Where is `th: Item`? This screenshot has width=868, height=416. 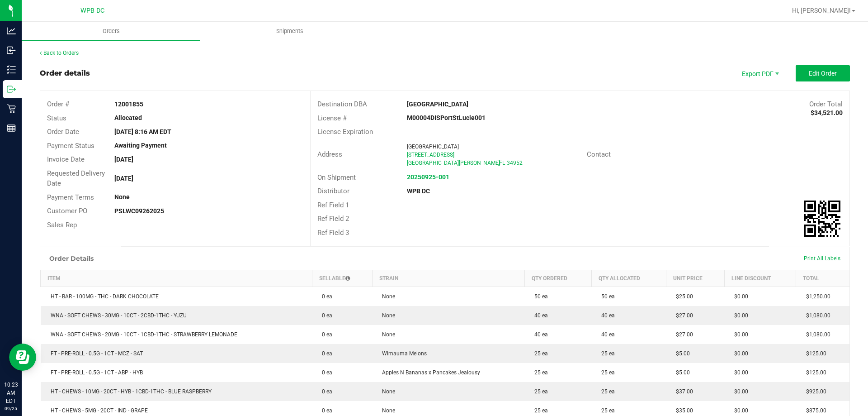 th: Item is located at coordinates (177, 278).